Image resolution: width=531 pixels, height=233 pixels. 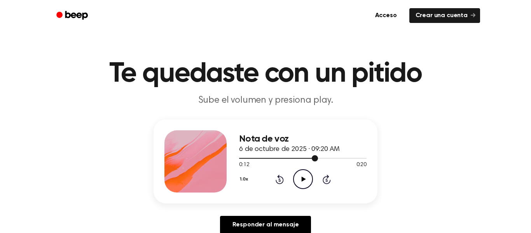 What do you see at coordinates (265, 74) in the screenshot?
I see `font: Te quedaste con un pitido` at bounding box center [265, 74].